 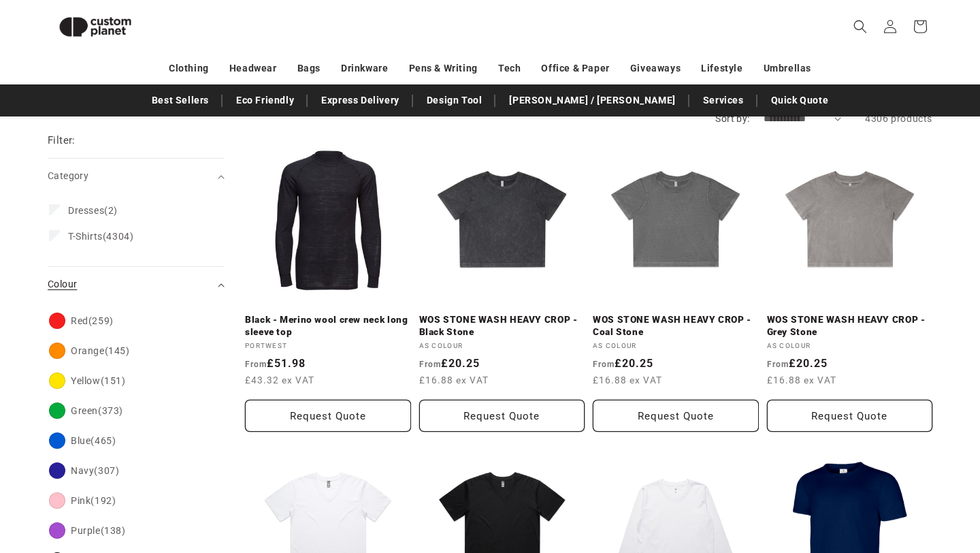 What do you see at coordinates (850, 326) in the screenshot?
I see `a: WOS STONE WASH HEAVY CROP - Grey Stone` at bounding box center [850, 326].